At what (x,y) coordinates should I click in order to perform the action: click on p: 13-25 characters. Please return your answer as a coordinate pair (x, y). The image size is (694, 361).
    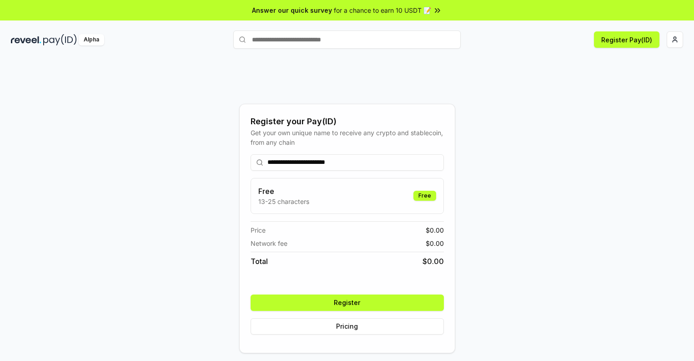
    Looking at the image, I should click on (284, 201).